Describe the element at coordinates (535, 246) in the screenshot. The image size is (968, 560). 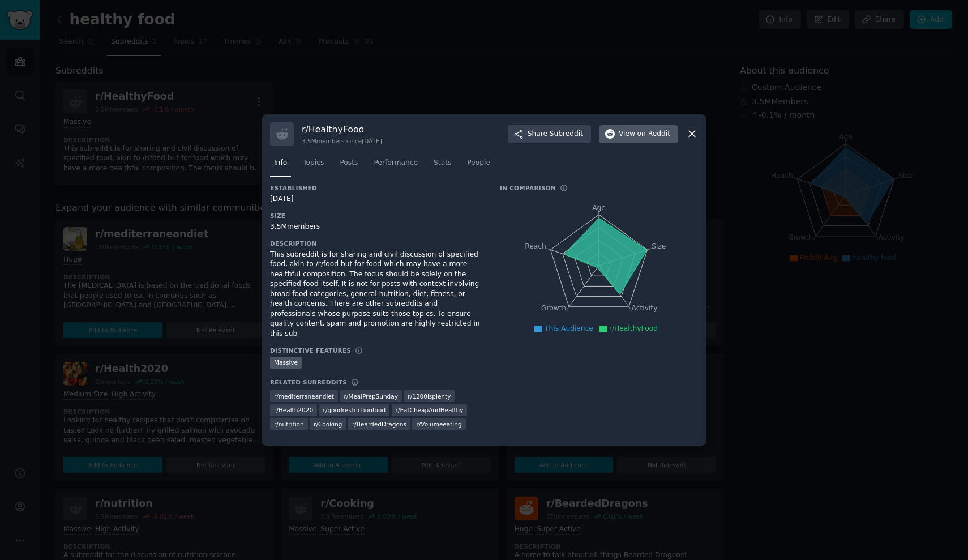
I see `tspan: Reach` at that location.